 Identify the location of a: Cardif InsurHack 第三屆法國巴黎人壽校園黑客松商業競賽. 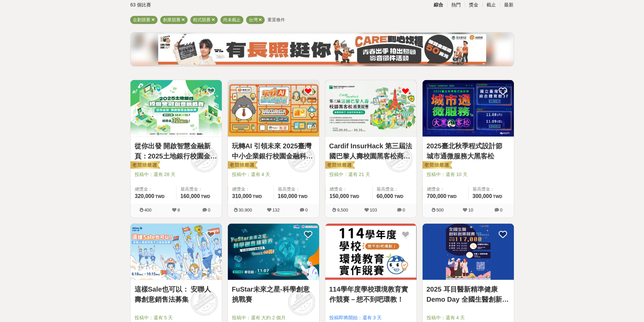
(371, 151).